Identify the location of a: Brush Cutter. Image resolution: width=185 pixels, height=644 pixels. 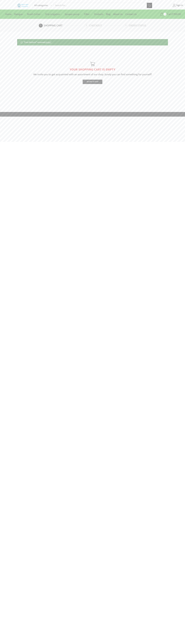
(35, 14).